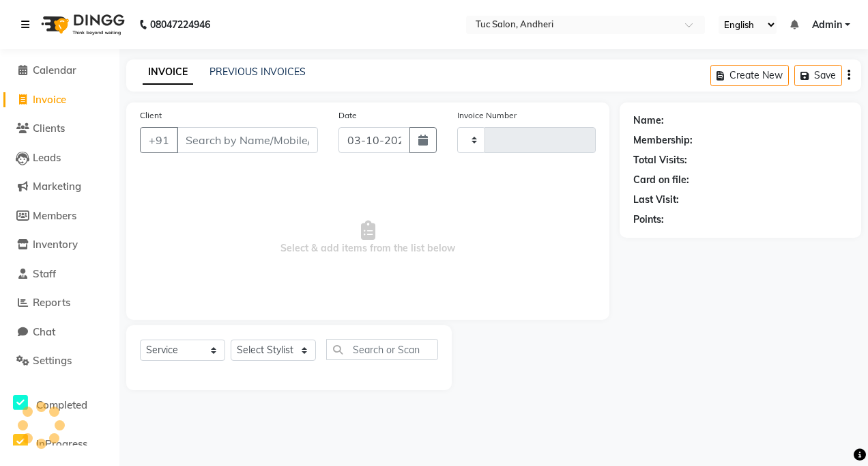  Describe the element at coordinates (55, 244) in the screenshot. I see `span: Inventory` at that location.